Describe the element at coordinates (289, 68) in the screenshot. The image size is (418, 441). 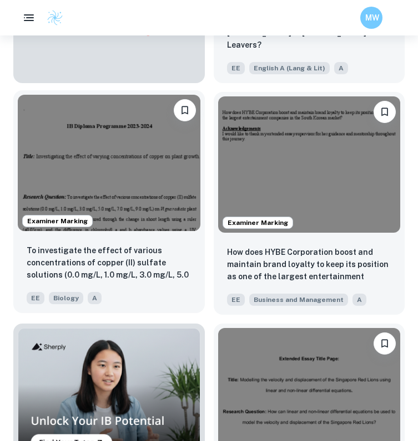
I see `span: English A (Lang & Lit)` at that location.